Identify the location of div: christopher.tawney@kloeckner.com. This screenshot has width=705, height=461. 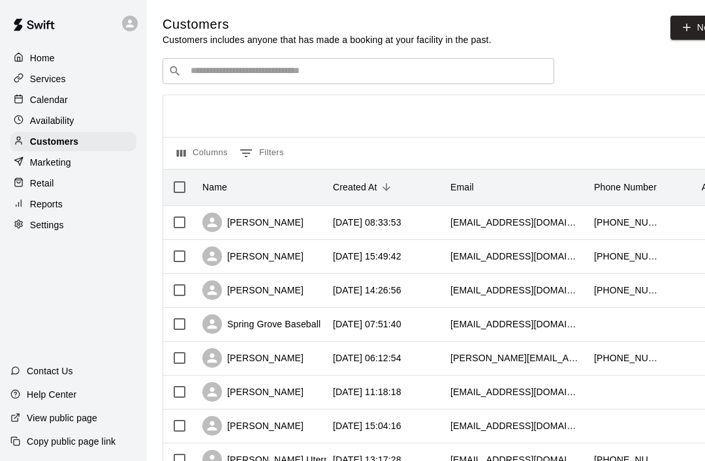
(516, 358).